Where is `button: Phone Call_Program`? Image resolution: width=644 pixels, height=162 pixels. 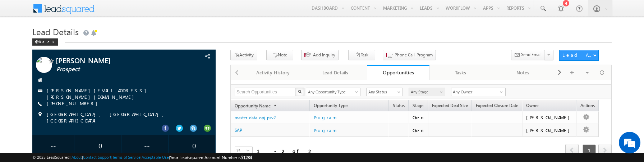 button: Phone Call_Program is located at coordinates (409, 55).